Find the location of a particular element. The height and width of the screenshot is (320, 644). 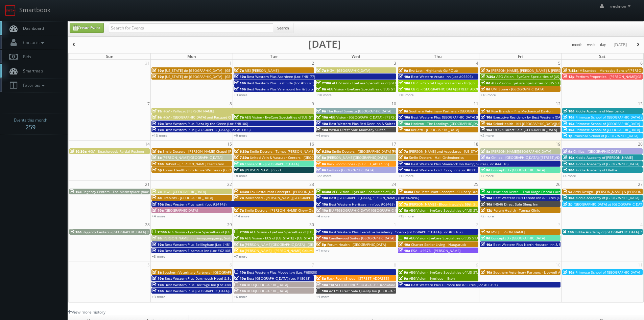

span: Eva-Last - Highlands Golf Club is located at coordinates (434, 71).